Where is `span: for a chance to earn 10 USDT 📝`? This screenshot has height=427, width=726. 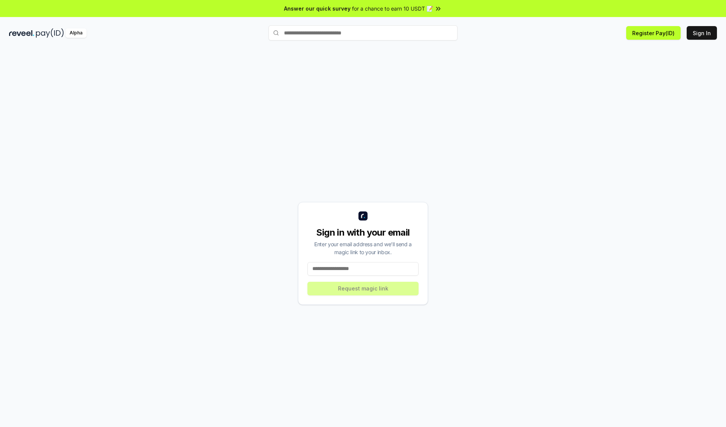
span: for a chance to earn 10 USDT 📝 is located at coordinates (393, 8).